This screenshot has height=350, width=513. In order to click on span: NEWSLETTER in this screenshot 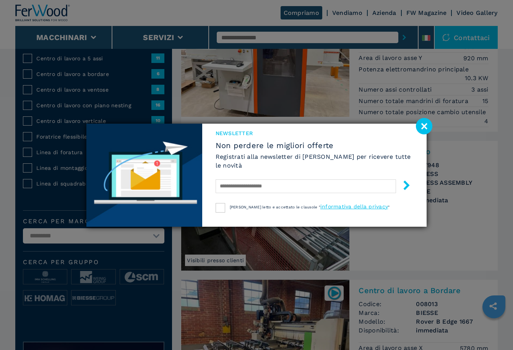, I will do `click(314, 133)`.